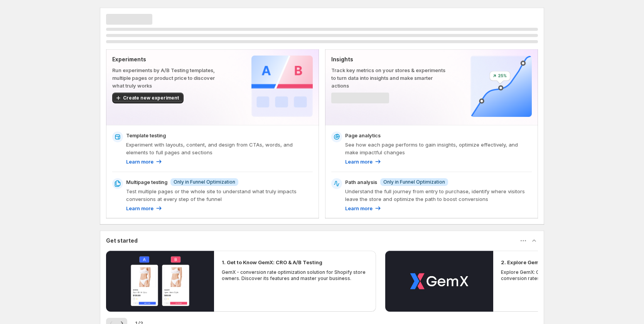  I want to click on img: Experiments, so click(282, 86).